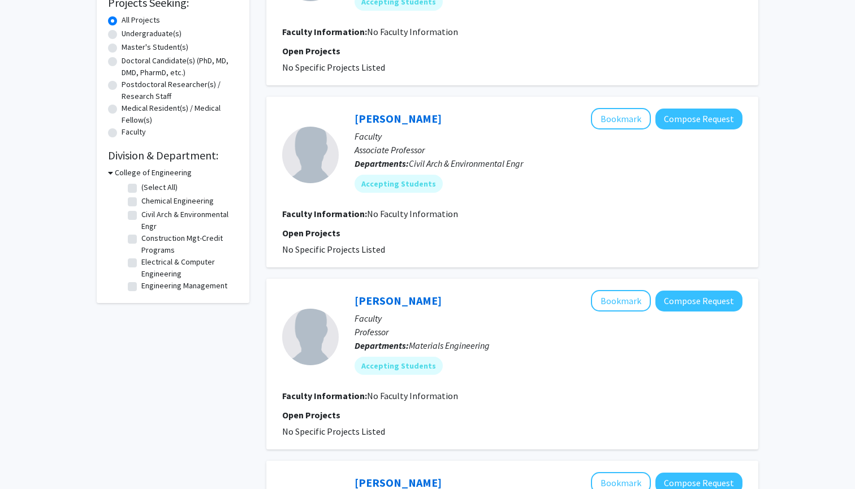 The width and height of the screenshot is (855, 489). What do you see at coordinates (133, 132) in the screenshot?
I see `label: Faculty` at bounding box center [133, 132].